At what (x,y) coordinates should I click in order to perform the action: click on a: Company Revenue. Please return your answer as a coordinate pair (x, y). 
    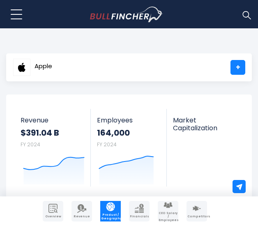
    Looking at the image, I should click on (82, 212).